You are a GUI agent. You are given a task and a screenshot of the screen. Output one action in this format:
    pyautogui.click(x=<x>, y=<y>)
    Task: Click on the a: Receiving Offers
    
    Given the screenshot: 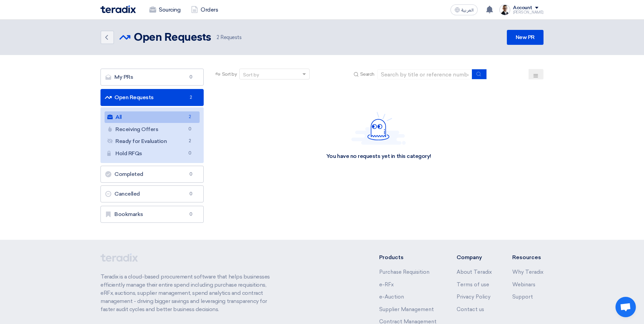 What is the action you would take?
    pyautogui.click(x=152, y=130)
    